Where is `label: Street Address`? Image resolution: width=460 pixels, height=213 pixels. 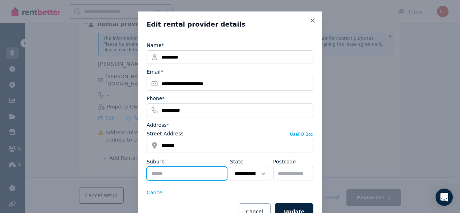 label: Street Address is located at coordinates (165, 134).